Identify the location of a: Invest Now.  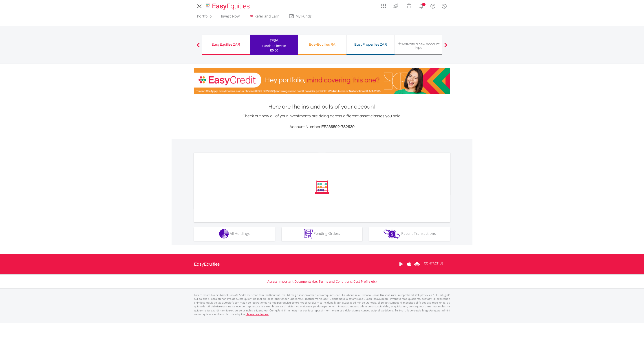
(230, 17).